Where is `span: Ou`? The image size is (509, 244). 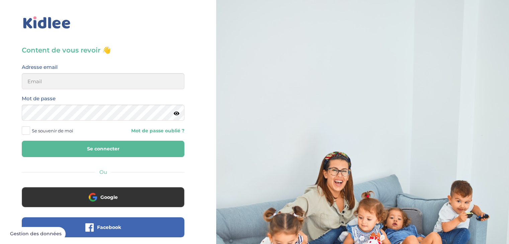
span: Ou is located at coordinates (103, 172).